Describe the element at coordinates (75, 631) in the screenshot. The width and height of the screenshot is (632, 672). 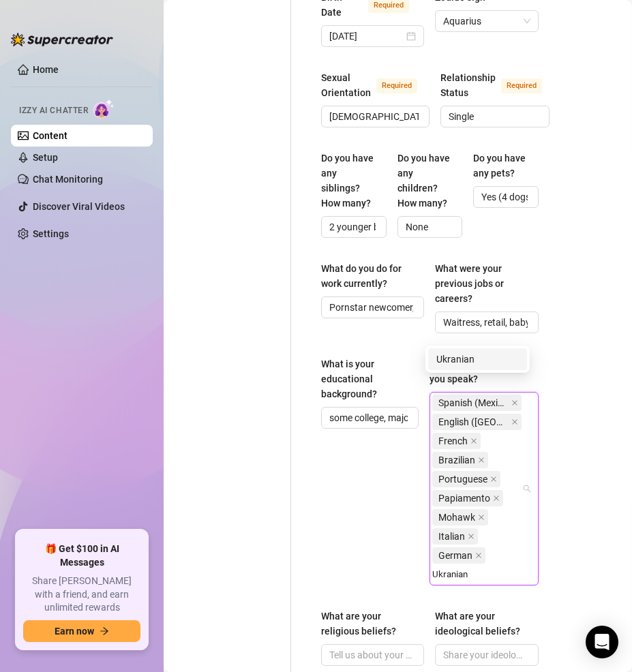
I see `span: Earn now` at that location.